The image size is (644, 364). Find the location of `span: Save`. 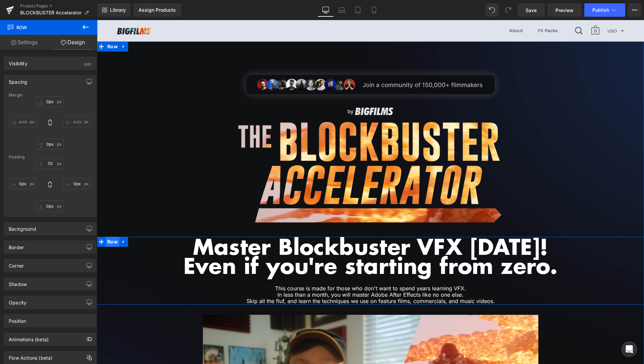

span: Save is located at coordinates (531, 10).